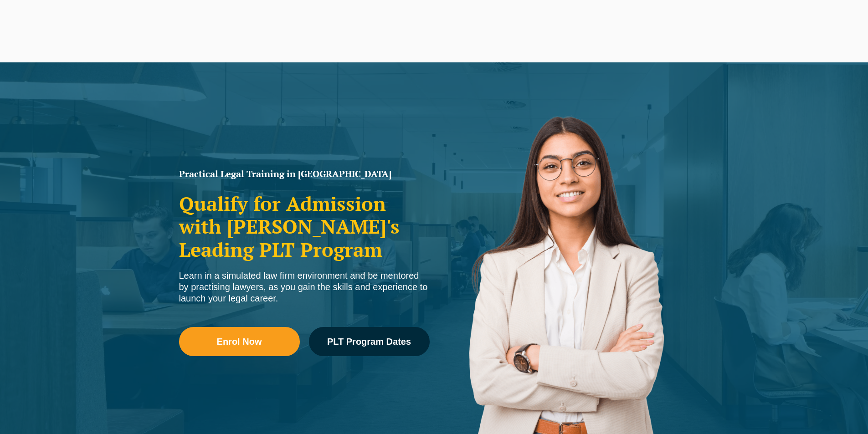 The height and width of the screenshot is (434, 868). Describe the element at coordinates (239, 342) in the screenshot. I see `span: Enrol Now` at that location.